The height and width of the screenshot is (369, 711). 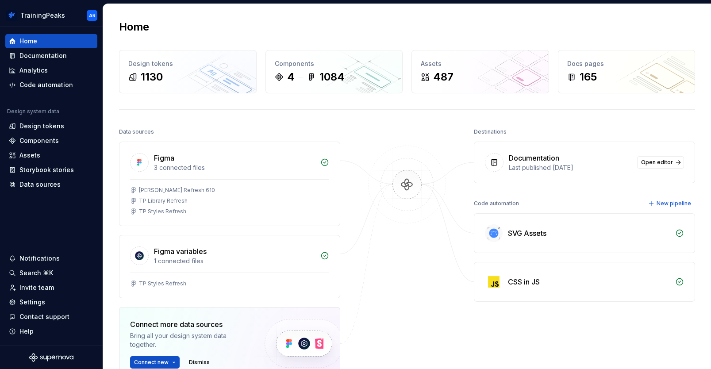 What do you see at coordinates (527, 233) in the screenshot?
I see `div: SVG Assets` at bounding box center [527, 233].